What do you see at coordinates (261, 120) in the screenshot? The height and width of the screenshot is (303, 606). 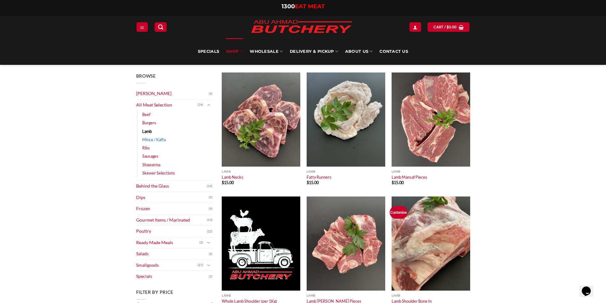 I see `img: Lamb Necks` at bounding box center [261, 120].